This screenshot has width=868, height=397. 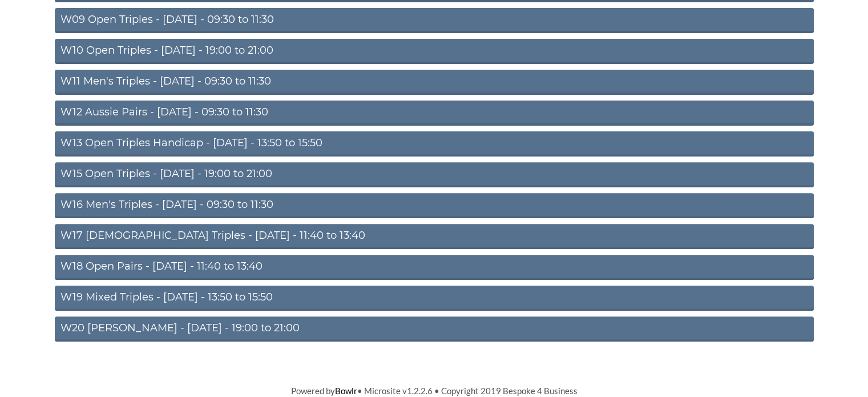 What do you see at coordinates (346, 391) in the screenshot?
I see `a: Bowlr` at bounding box center [346, 391].